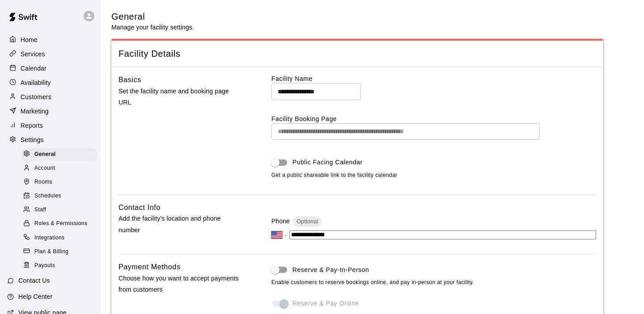 The image size is (644, 314). What do you see at coordinates (61, 154) in the screenshot?
I see `a: General` at bounding box center [61, 154].